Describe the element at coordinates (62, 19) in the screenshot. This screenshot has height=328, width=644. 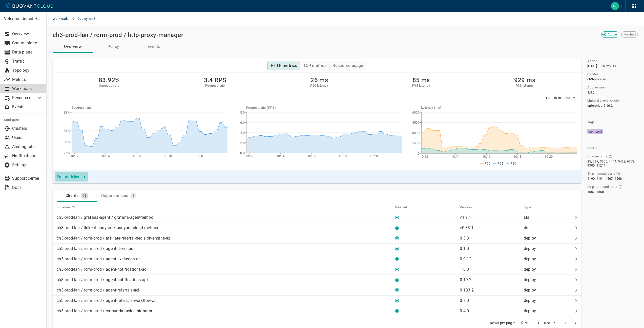
I see `span: Workloads` at that location.